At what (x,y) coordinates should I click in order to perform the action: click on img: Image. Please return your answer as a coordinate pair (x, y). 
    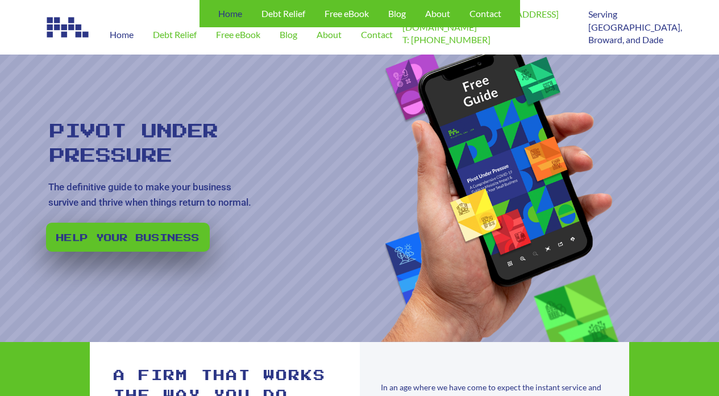
    Looking at the image, I should click on (68, 27).